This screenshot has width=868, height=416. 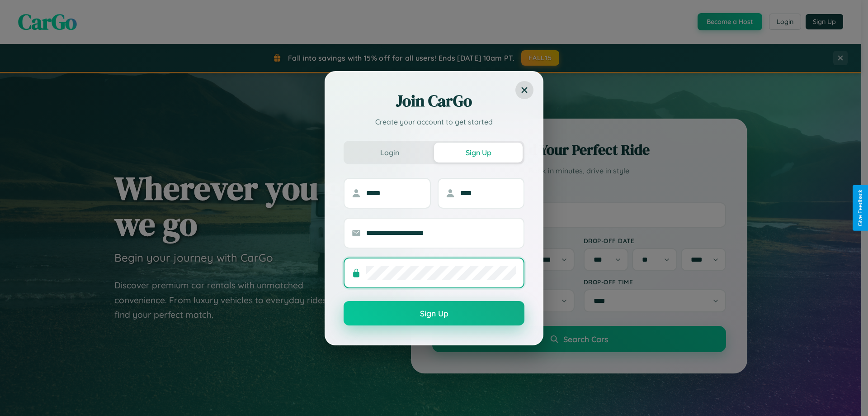 I want to click on p: Create your account to get started, so click(x=434, y=122).